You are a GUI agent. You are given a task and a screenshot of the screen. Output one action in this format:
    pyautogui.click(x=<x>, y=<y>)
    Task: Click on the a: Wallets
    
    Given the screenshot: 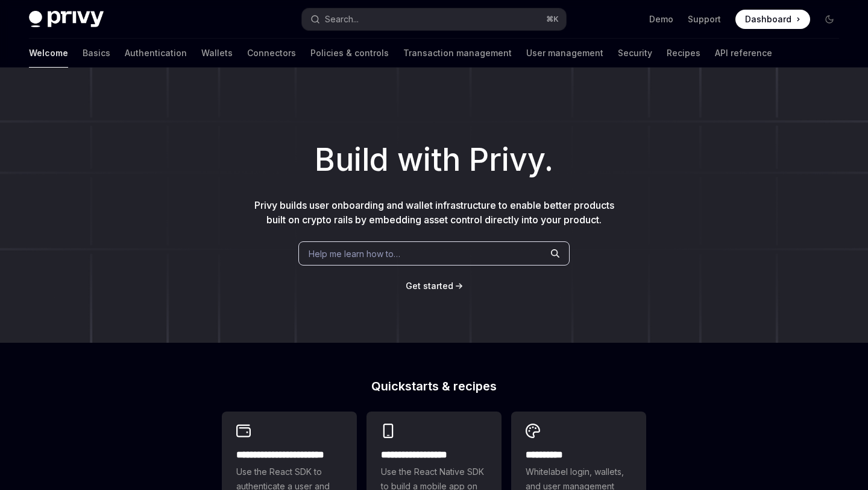 What is the action you would take?
    pyautogui.click(x=217, y=53)
    